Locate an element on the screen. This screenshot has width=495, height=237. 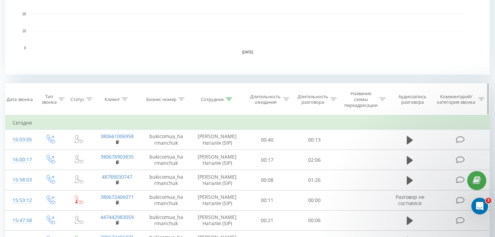
td: 00:21 is located at coordinates (267, 221).